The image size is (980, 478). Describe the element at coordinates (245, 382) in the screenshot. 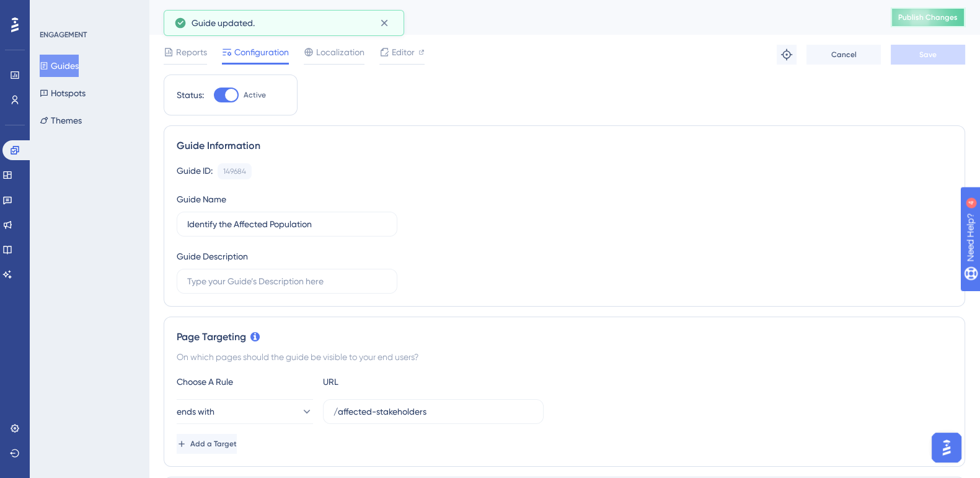

I see `div: Choose A Rule` at that location.